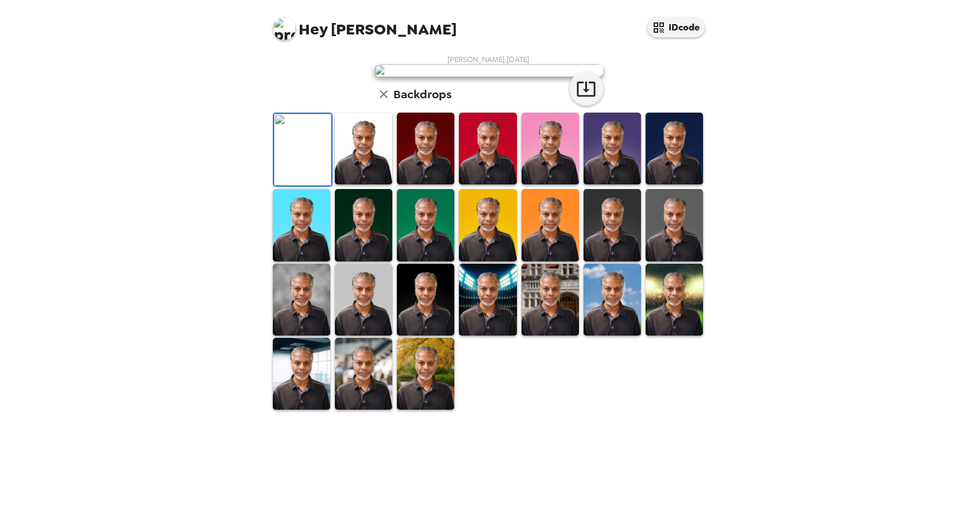  I want to click on img: Original, so click(303, 149).